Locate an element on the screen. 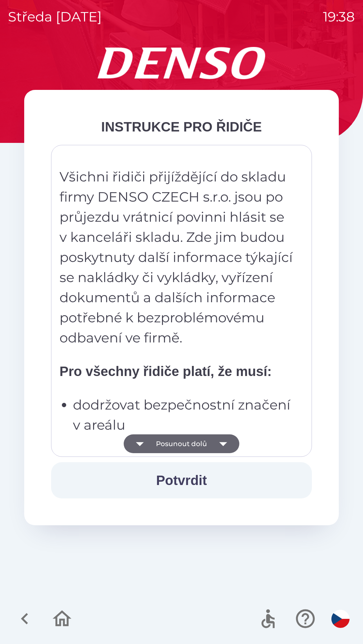 This screenshot has height=644, width=363. div: INSTRUKCE PRO ŘIDIČE is located at coordinates (181, 127).